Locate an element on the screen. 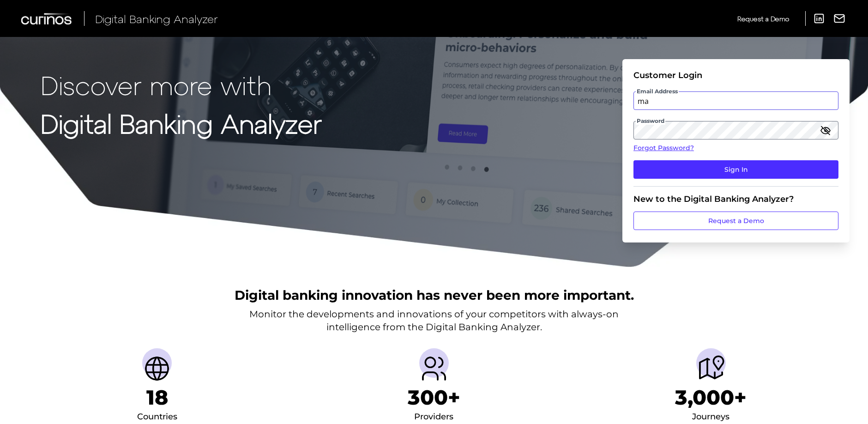  h2: Digital banking innovation has never been more important. is located at coordinates (434, 295).